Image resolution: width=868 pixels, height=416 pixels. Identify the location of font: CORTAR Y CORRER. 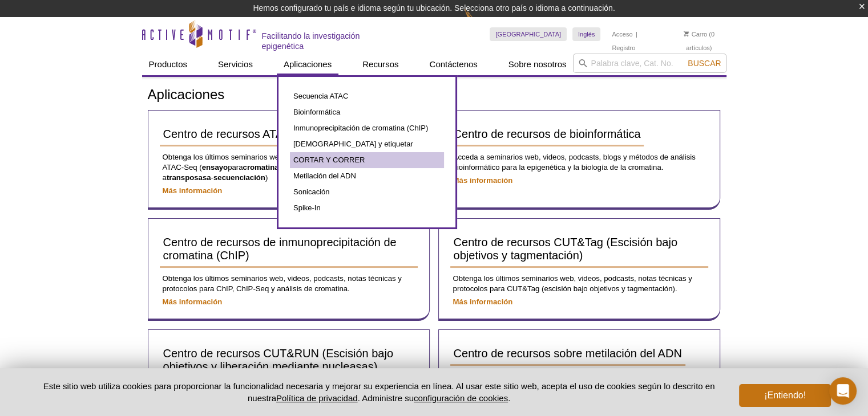
(329, 160).